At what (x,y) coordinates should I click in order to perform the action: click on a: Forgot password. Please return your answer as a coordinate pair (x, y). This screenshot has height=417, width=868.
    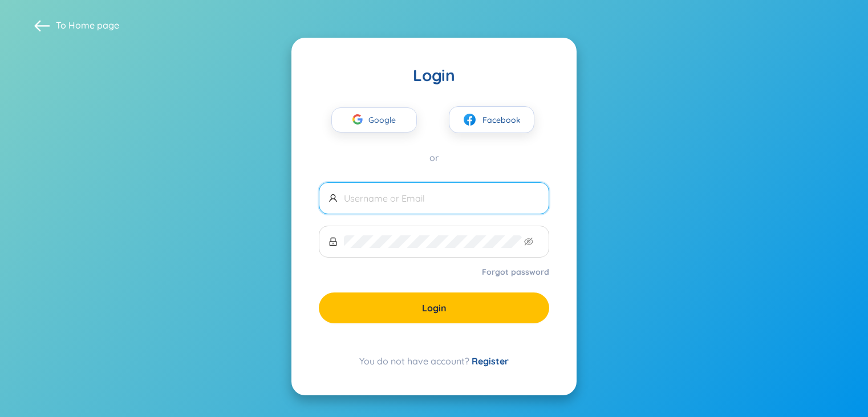
    Looking at the image, I should click on (516, 272).